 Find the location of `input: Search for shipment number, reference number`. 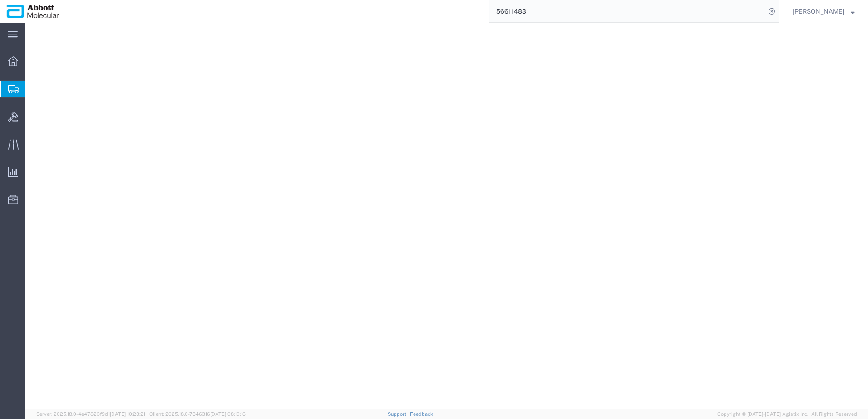

input: Search for shipment number, reference number is located at coordinates (628, 11).